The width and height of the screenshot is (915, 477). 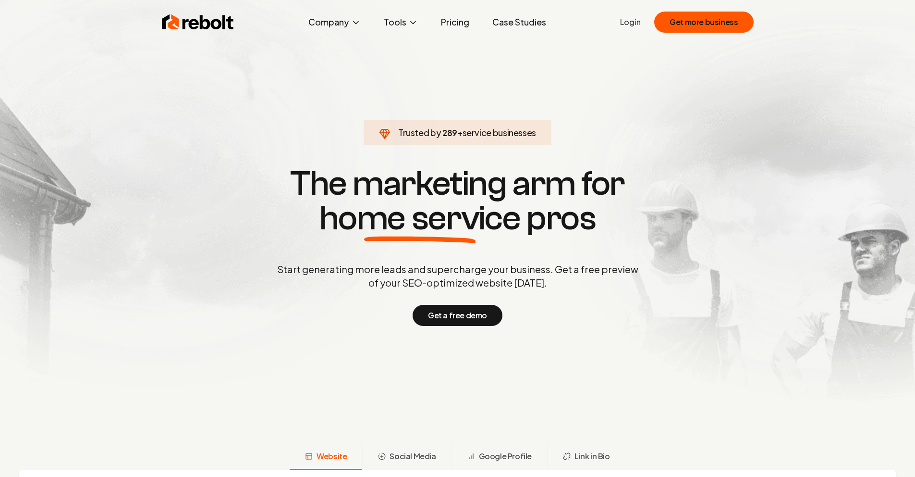 What do you see at coordinates (458, 201) in the screenshot?
I see `h1: The marketing arm for pros` at bounding box center [458, 201].